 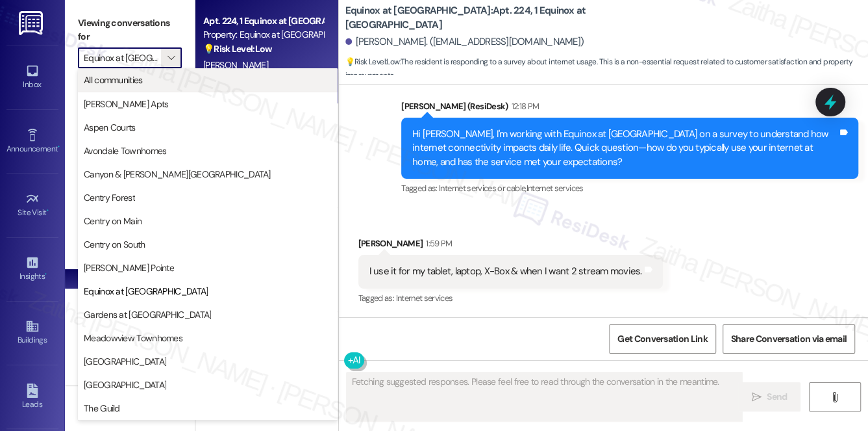 I want to click on a: Buildings, so click(x=33, y=332).